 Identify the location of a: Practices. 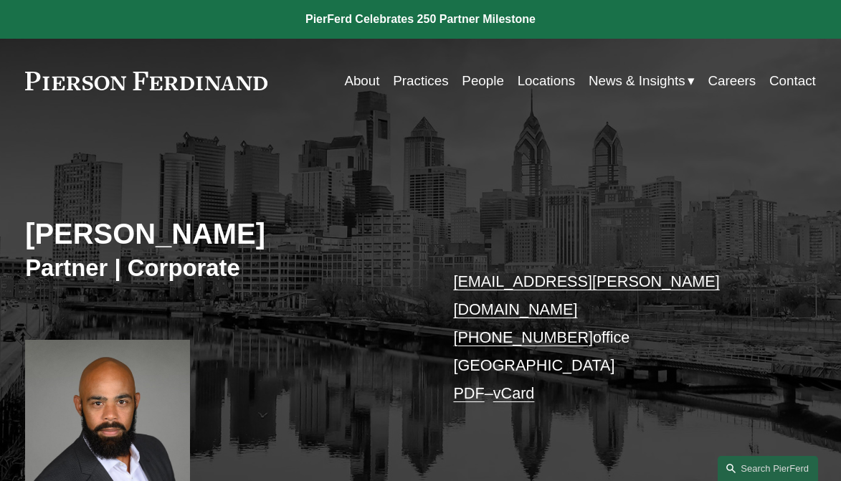
(420, 81).